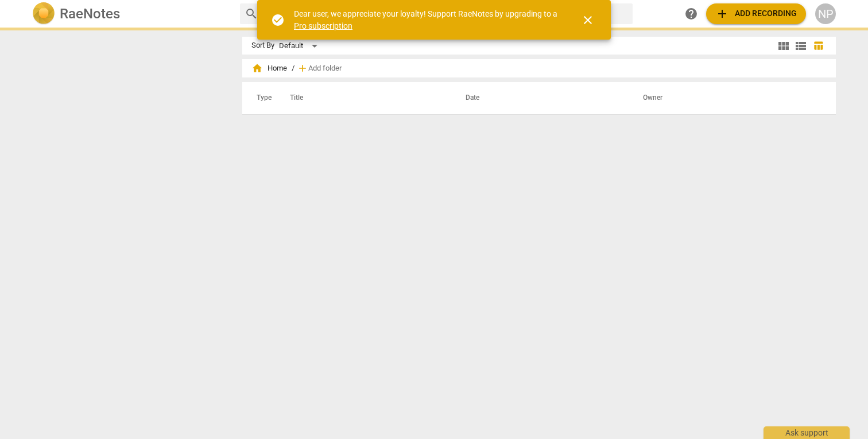 The width and height of the screenshot is (868, 439). I want to click on button: Upload, so click(756, 14).